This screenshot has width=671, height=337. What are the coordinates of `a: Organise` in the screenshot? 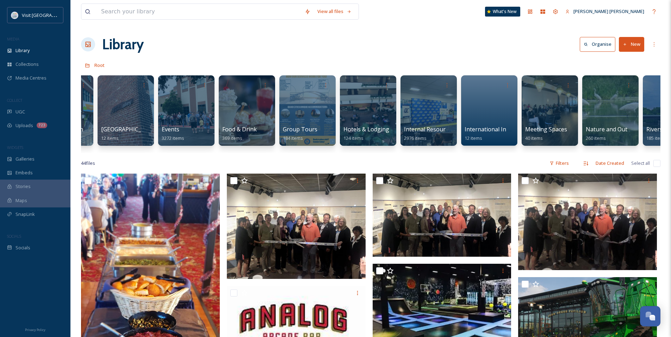 It's located at (599, 44).